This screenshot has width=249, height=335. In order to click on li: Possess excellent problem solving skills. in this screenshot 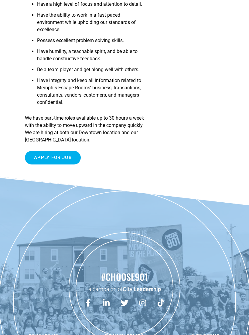, I will do `click(90, 42)`.